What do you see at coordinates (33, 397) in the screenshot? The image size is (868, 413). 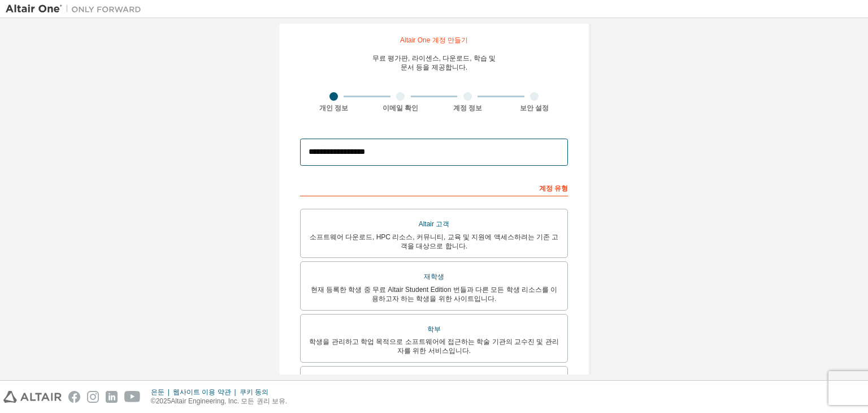 I see `img: altair_logo.svg` at bounding box center [33, 397].